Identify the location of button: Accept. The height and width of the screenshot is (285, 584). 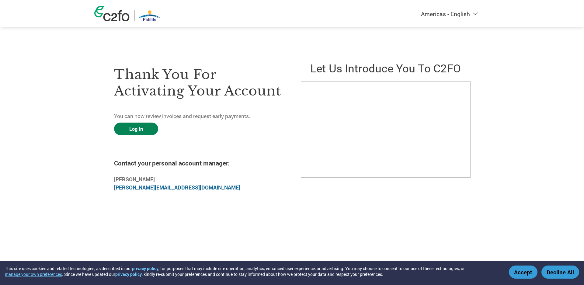
(523, 272).